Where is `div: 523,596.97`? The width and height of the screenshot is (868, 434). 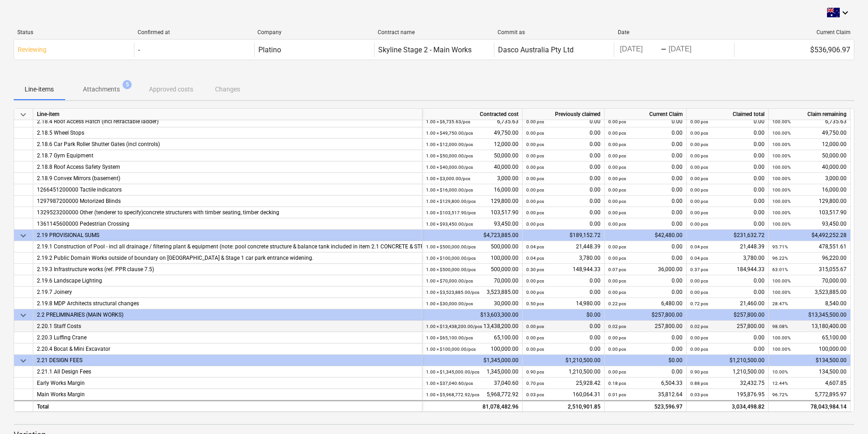
div: 523,596.97 is located at coordinates (645, 407).